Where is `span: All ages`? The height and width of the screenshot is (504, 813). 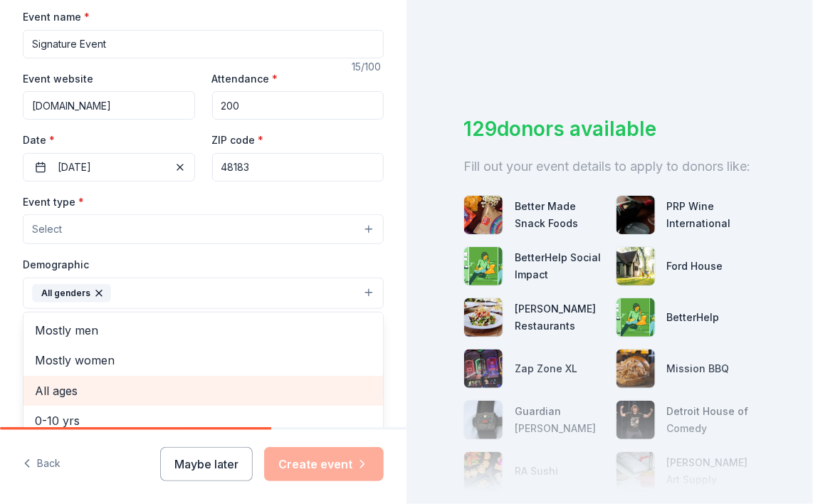
span: All ages is located at coordinates (203, 390).